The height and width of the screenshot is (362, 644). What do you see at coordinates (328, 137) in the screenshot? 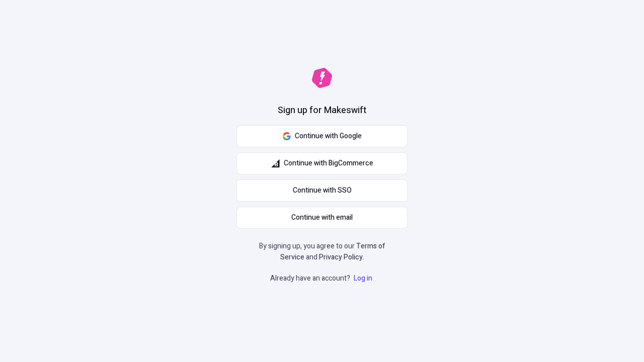
I see `span: Continue with Google` at bounding box center [328, 137].